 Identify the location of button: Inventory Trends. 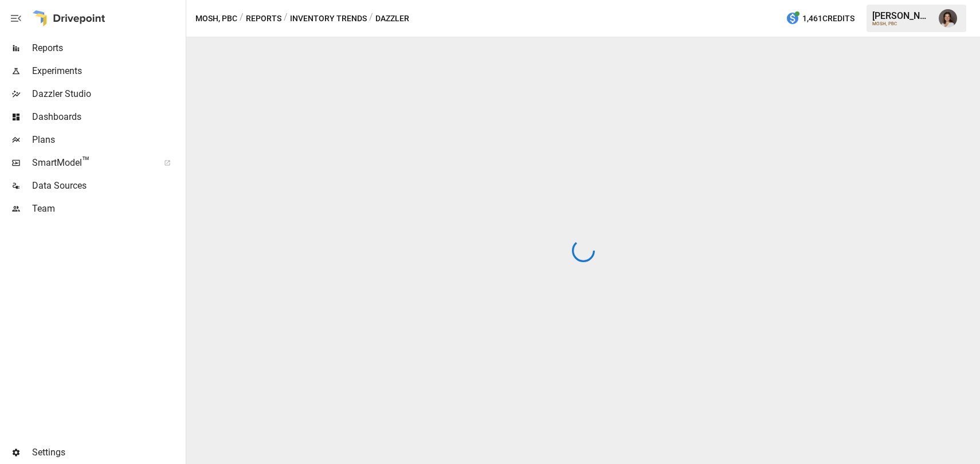
(329, 18).